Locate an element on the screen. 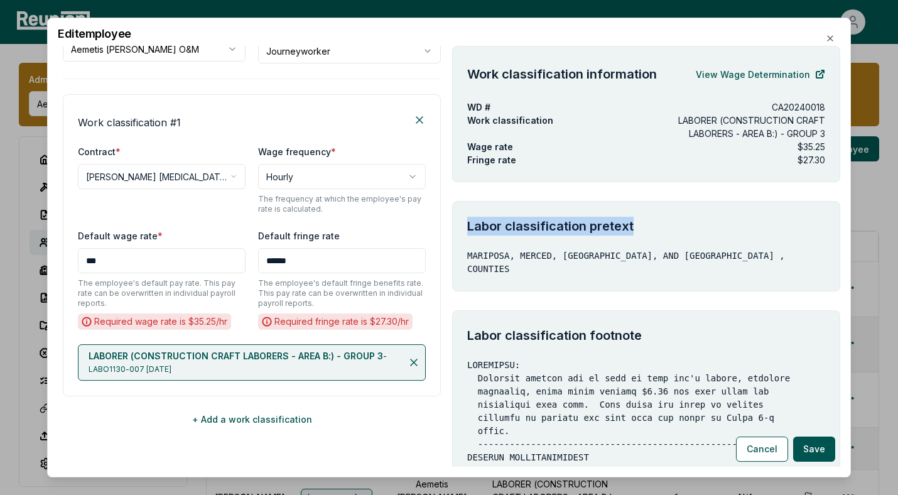 The image size is (898, 495). div: Required wage rate is $ 35.25 /hr is located at coordinates (154, 321).